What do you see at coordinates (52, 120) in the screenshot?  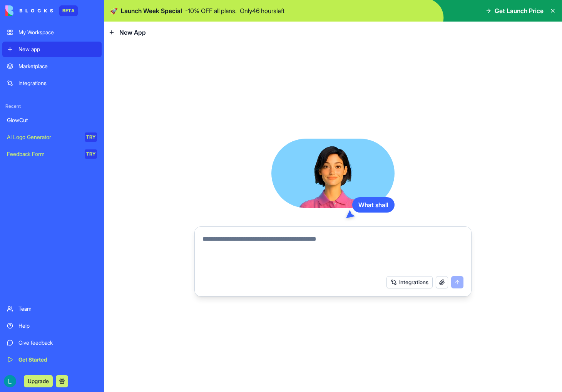 I see `a: GlowCut` at bounding box center [52, 120].